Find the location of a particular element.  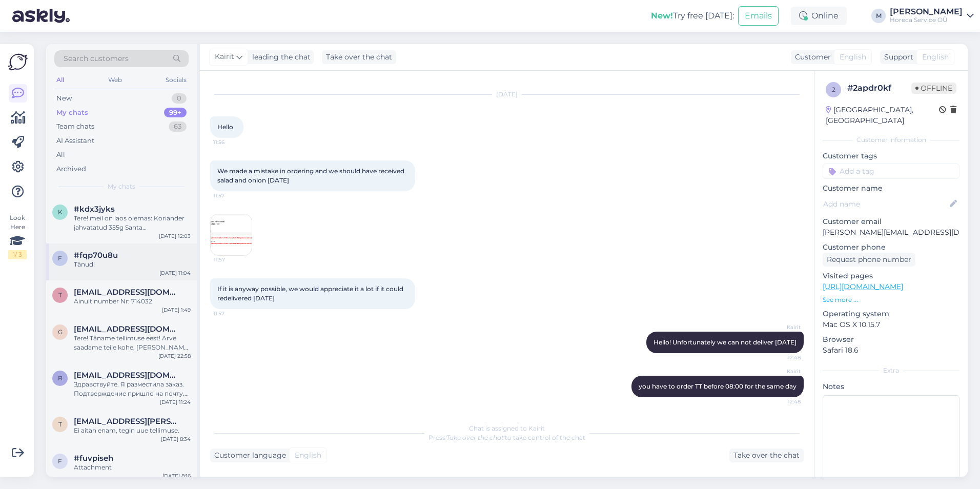

span: Chat is assigned to Kairit is located at coordinates (506, 428).